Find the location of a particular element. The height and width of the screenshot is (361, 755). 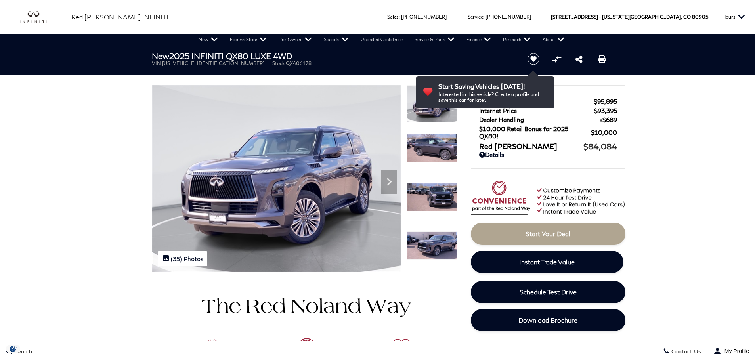

a: Service & Parts is located at coordinates (435, 40).